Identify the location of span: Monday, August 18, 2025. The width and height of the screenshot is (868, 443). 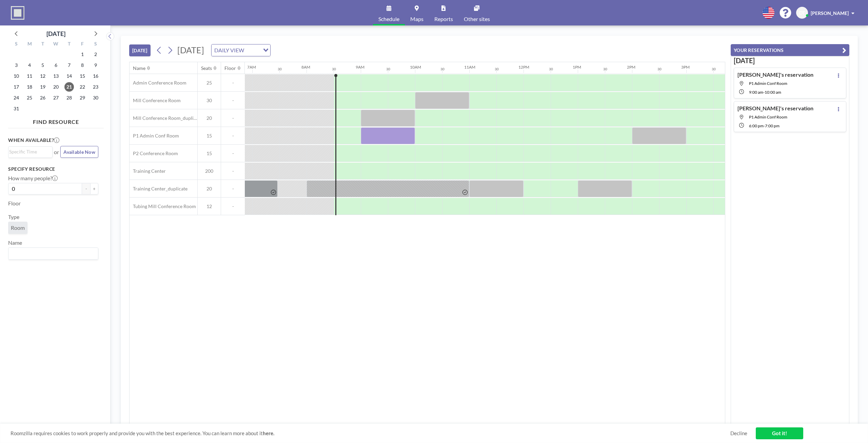
(29, 87).